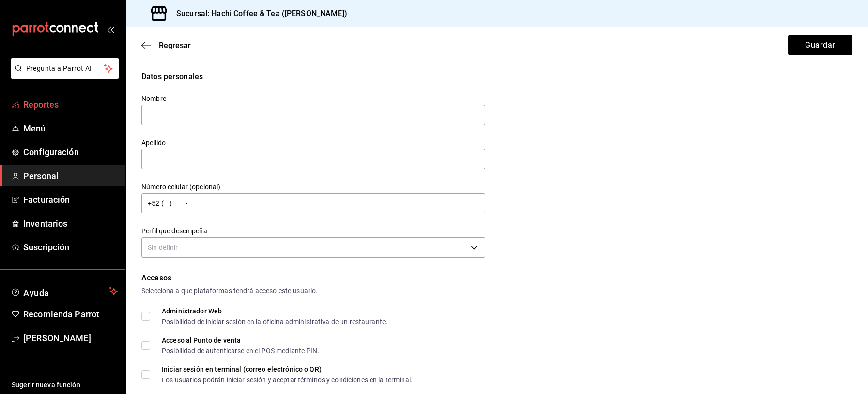 The image size is (868, 394). Describe the element at coordinates (70, 314) in the screenshot. I see `span: Recomienda Parrot` at that location.